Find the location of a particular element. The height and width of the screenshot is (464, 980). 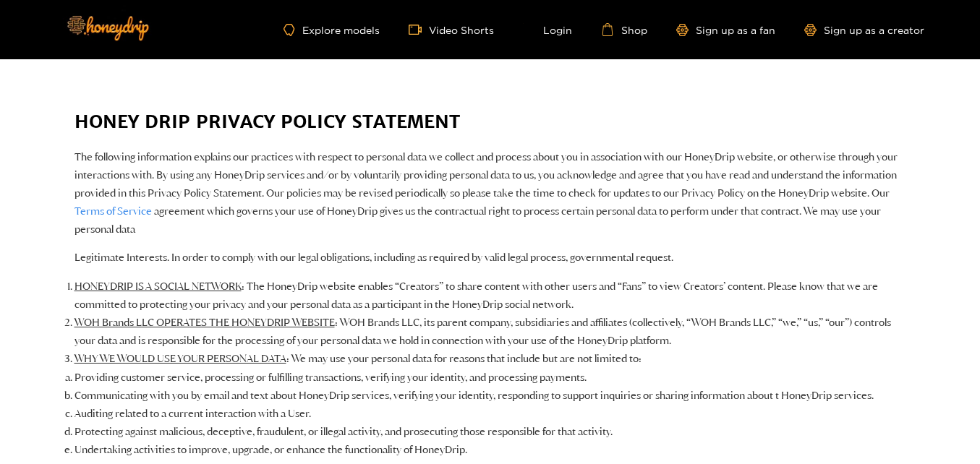

a: Sign up as a fan is located at coordinates (726, 30).